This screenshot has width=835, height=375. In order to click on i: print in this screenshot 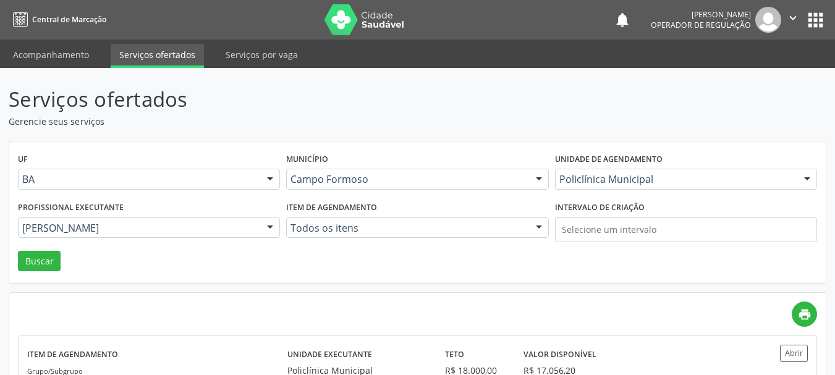, I will do `click(805, 315)`.